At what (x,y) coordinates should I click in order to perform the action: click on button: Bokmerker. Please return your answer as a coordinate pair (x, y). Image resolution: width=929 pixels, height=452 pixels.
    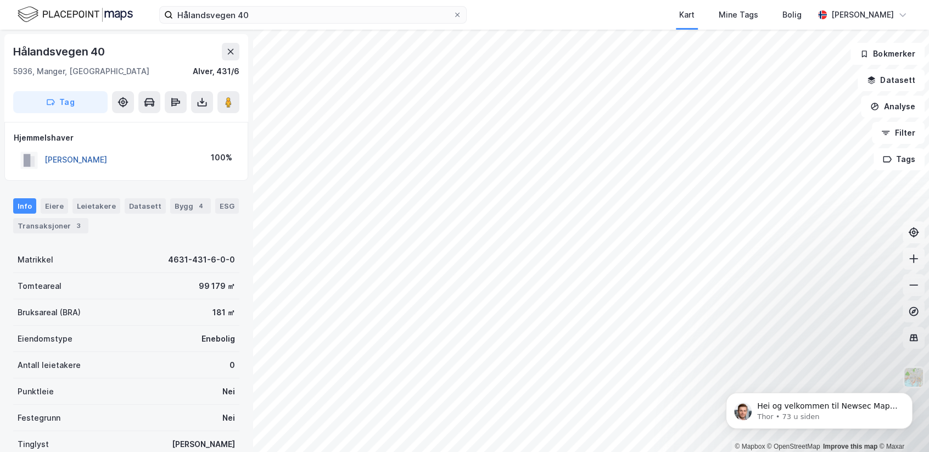
    Looking at the image, I should click on (887, 54).